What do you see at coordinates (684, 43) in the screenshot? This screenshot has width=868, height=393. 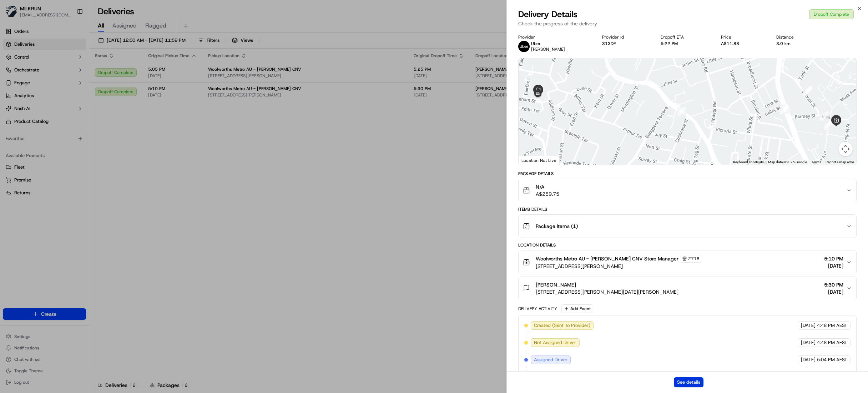 I see `div: 5:22 PM` at bounding box center [684, 43].